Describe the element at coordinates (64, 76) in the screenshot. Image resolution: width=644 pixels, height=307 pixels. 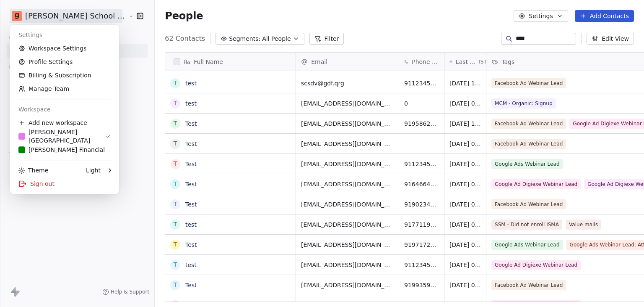
I see `a: Billing & Subscription` at that location.